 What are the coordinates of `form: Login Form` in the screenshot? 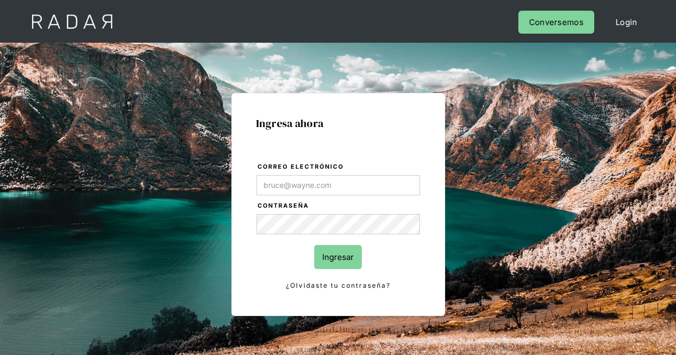 It's located at (338, 227).